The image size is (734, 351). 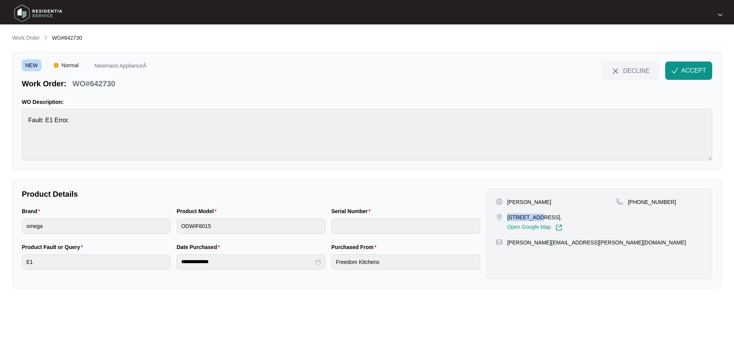 What do you see at coordinates (38, 13) in the screenshot?
I see `img: residentia service logo` at bounding box center [38, 13].